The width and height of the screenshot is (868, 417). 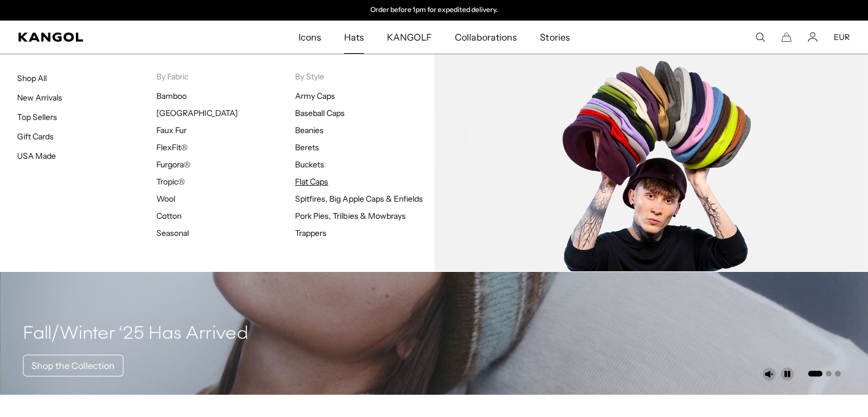 What do you see at coordinates (350, 216) in the screenshot?
I see `a: Pork Pies, Trilbies & Mowbrays` at bounding box center [350, 216].